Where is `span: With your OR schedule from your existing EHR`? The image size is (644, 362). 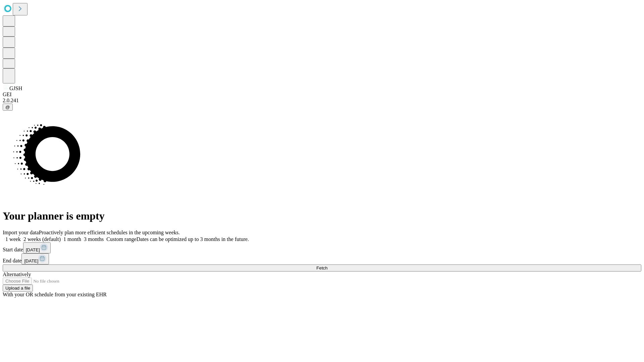
span: With your OR schedule from your existing EHR is located at coordinates (54, 294).